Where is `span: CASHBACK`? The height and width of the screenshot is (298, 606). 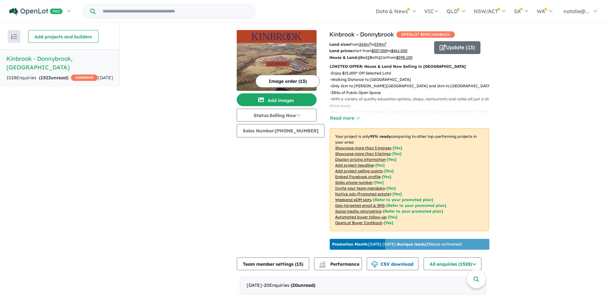
span: CASHBACK is located at coordinates (84, 78).